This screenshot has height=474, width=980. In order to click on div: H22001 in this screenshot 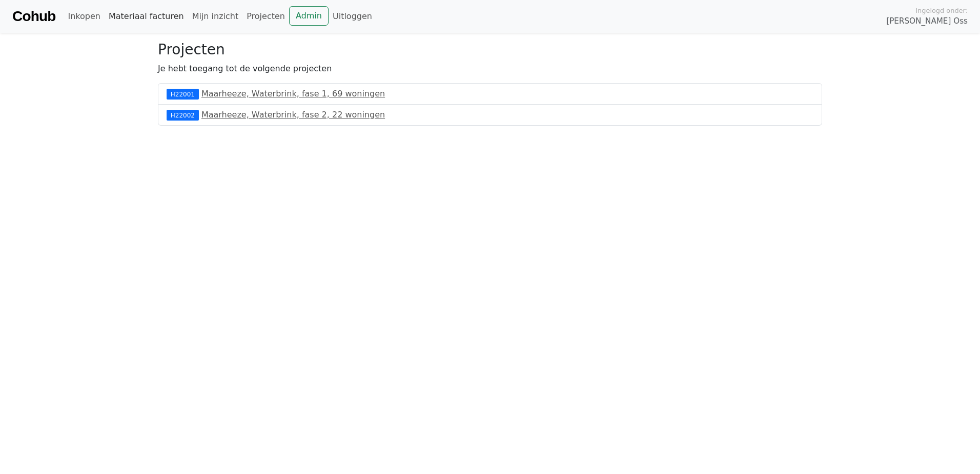, I will do `click(183, 94)`.